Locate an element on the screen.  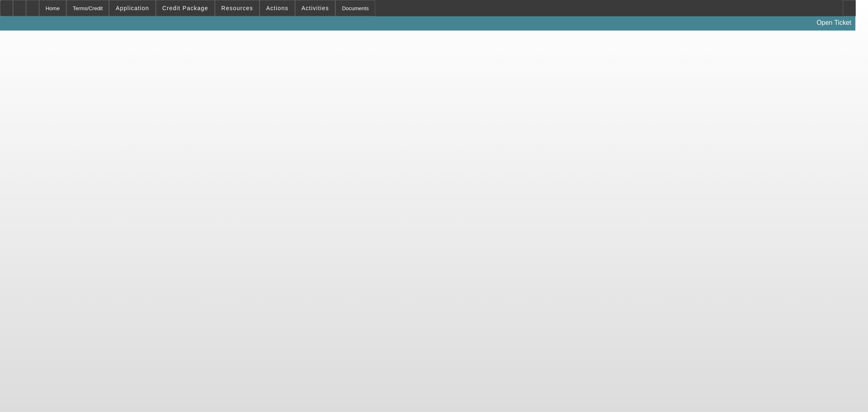
span: Activities is located at coordinates (315, 8).